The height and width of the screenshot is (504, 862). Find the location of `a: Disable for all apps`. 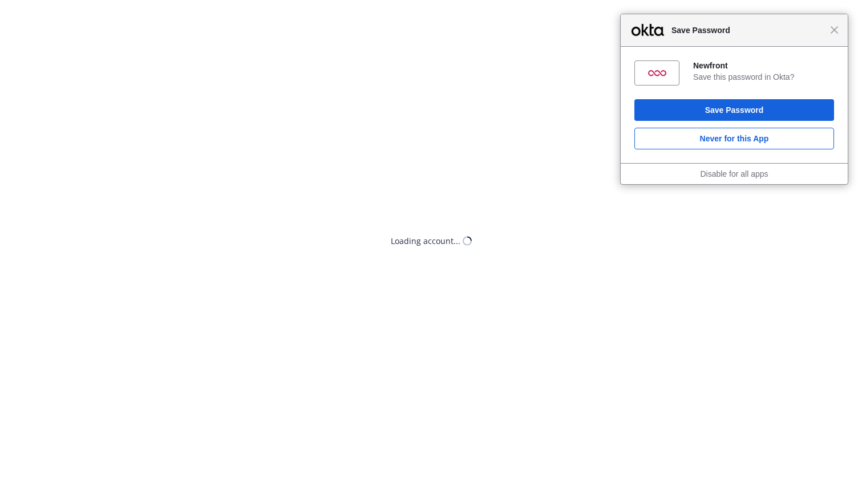

a: Disable for all apps is located at coordinates (734, 174).